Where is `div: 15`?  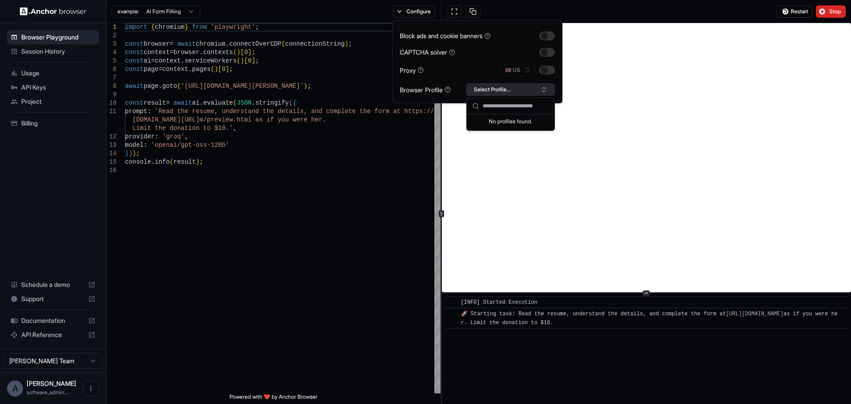
div: 15 is located at coordinates (111, 162).